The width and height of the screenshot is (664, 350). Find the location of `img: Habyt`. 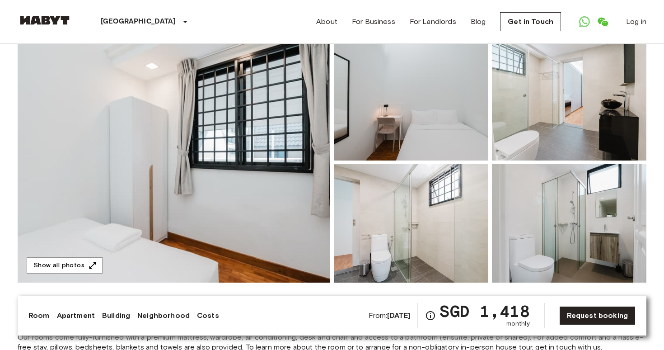

img: Habyt is located at coordinates (45, 20).